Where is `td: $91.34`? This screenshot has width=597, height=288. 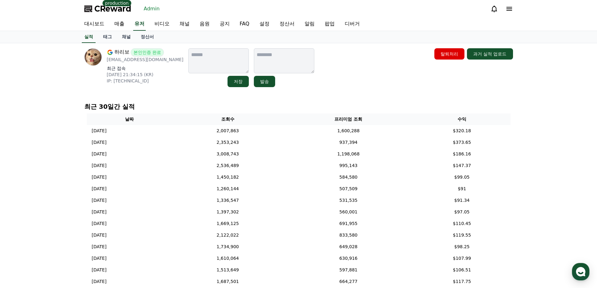 td: $91.34 is located at coordinates (461, 200).